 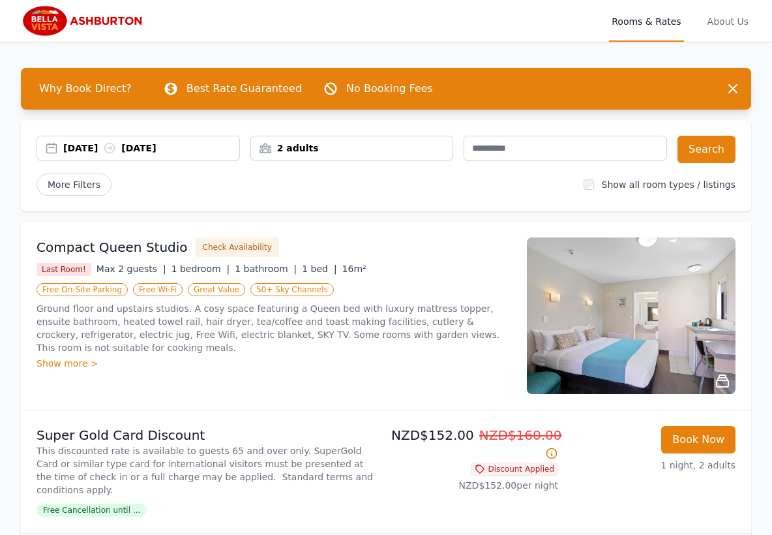 I want to click on span: Why Book Direct?, so click(x=85, y=89).